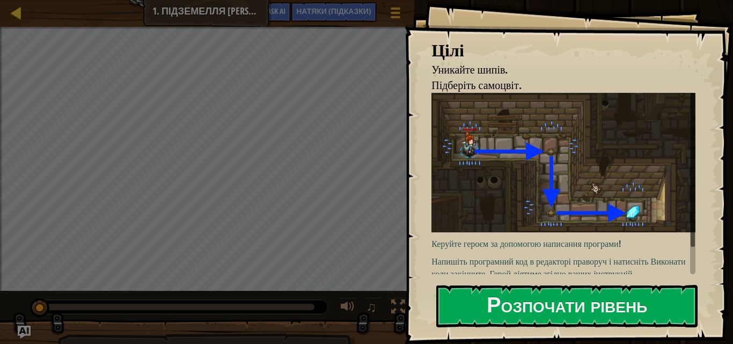  What do you see at coordinates (334, 11) in the screenshot?
I see `span: НАТЯКИ (Підказки)` at bounding box center [334, 11].